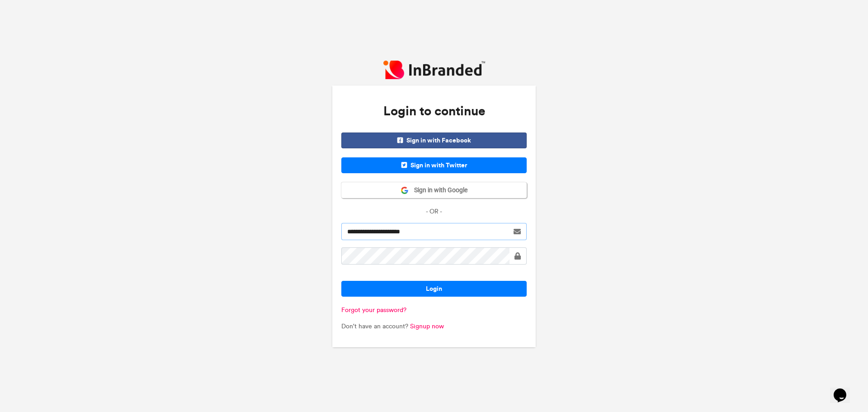 This screenshot has width=868, height=412. I want to click on a: Forgot your password?, so click(374, 310).